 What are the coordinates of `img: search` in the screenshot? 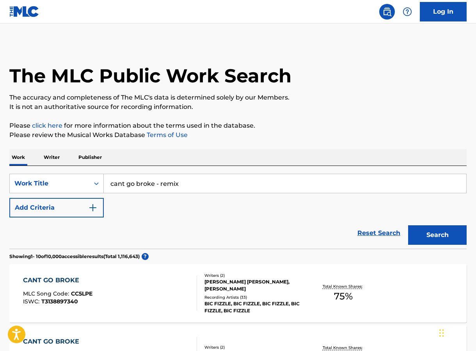 It's located at (387, 12).